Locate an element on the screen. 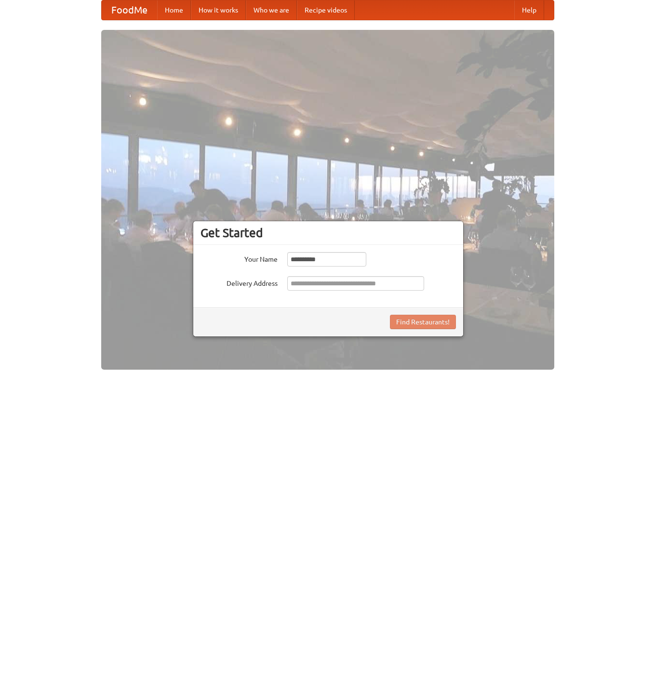 This screenshot has width=655, height=682. h3: Get Started is located at coordinates (328, 233).